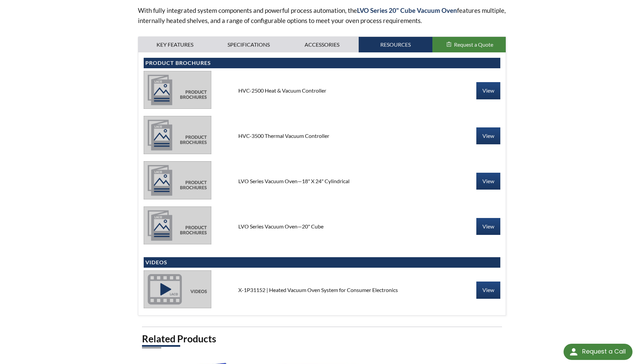  What do you see at coordinates (322, 44) in the screenshot?
I see `a: Accessories` at bounding box center [322, 44].